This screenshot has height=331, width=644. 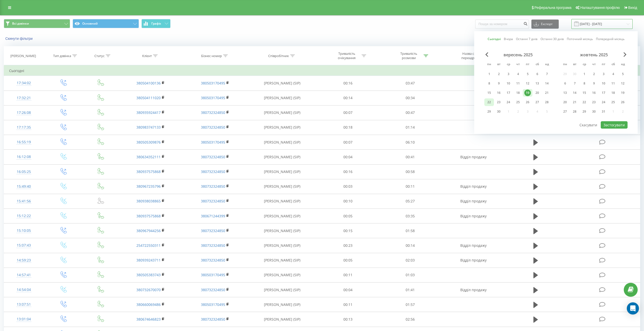 What do you see at coordinates (348, 171) in the screenshot?
I see `td: 00:16` at bounding box center [348, 171].